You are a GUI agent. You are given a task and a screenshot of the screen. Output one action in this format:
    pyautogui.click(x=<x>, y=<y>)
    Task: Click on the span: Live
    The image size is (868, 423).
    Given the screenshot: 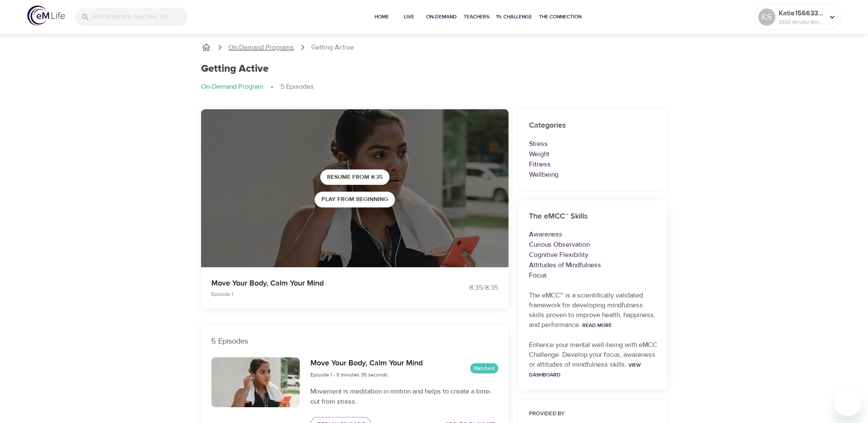 What is the action you would take?
    pyautogui.click(x=409, y=16)
    